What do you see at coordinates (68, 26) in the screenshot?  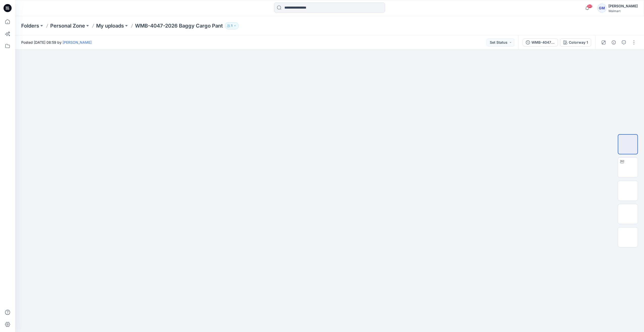 I see `a: Personal Zone` at bounding box center [68, 26].